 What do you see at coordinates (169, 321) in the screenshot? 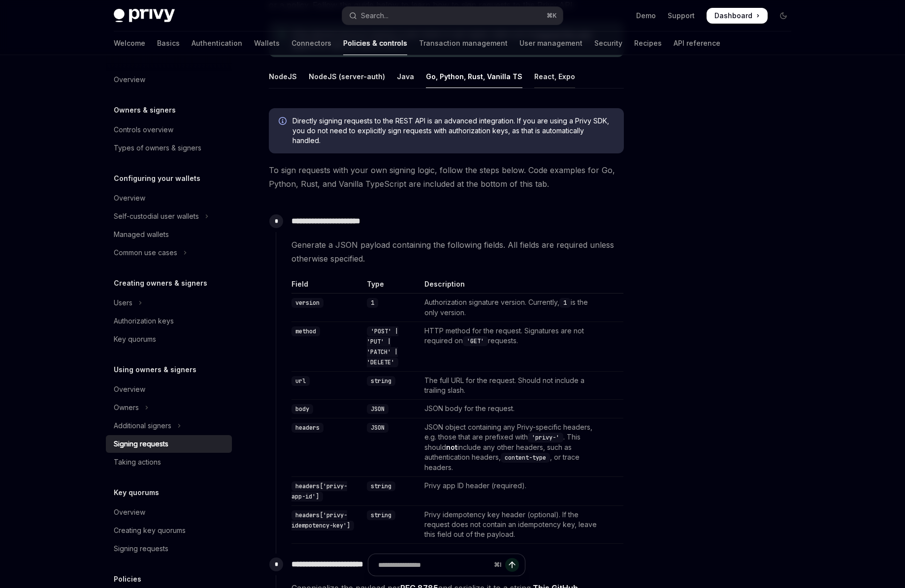
I see `a: Authorization keys` at bounding box center [169, 321].